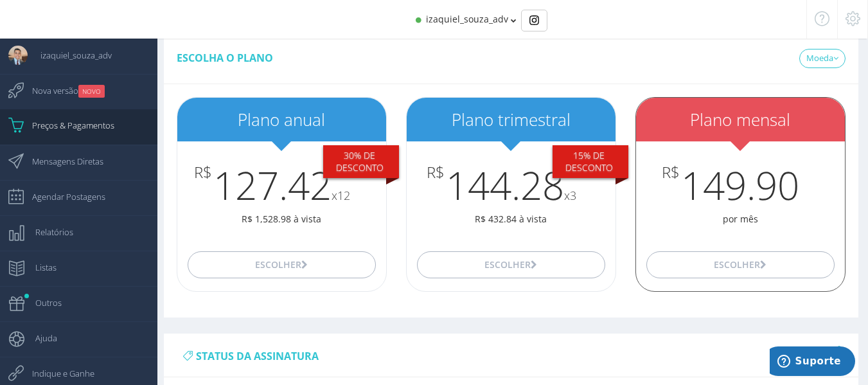 The image size is (868, 385). I want to click on span: Escolha o plano, so click(225, 58).